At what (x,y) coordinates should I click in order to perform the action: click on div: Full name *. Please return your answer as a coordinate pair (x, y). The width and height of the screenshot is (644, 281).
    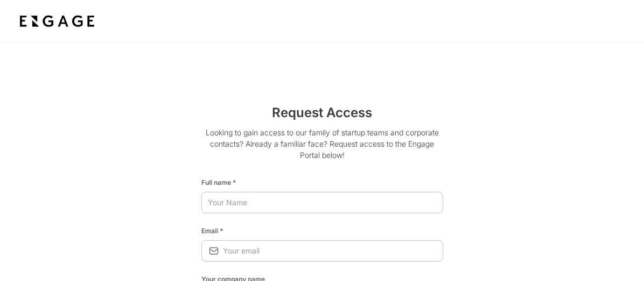
    Looking at the image, I should click on (322, 180).